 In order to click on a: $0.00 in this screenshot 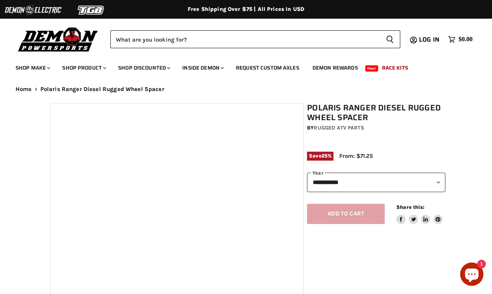, I will do `click(460, 39)`.